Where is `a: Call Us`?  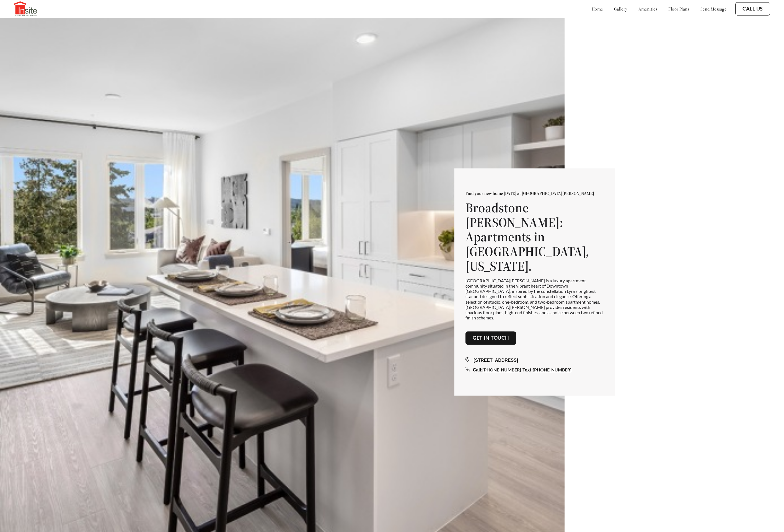 a: Call Us is located at coordinates (753, 9).